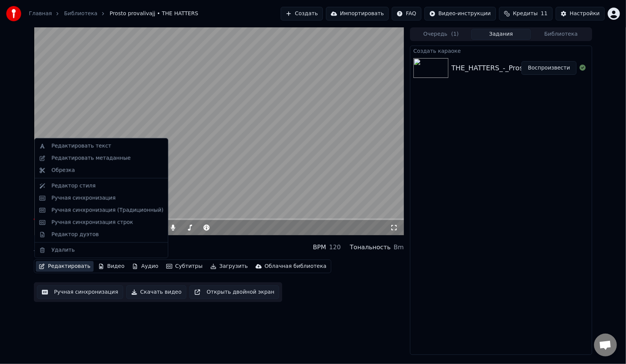 The width and height of the screenshot is (626, 364). Describe the element at coordinates (399, 247) in the screenshot. I see `div: Bm` at that location.